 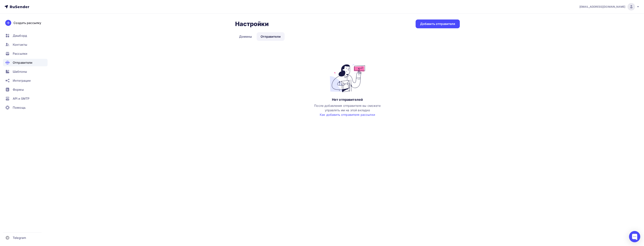 I want to click on a: Формы, so click(x=26, y=90).